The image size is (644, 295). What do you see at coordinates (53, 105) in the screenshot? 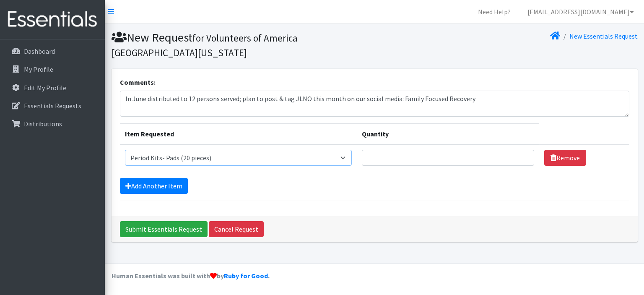
I see `p: Essentials Requests` at bounding box center [53, 105].